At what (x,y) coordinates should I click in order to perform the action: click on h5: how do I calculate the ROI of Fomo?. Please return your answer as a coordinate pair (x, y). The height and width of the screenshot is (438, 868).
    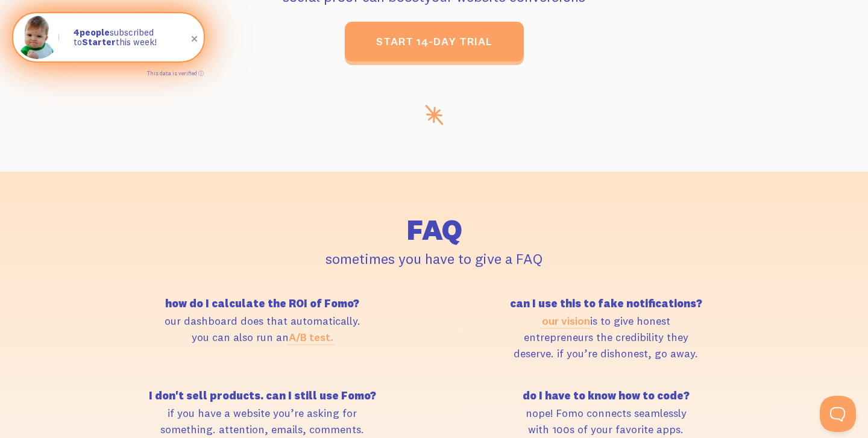
    Looking at the image, I should click on (262, 304).